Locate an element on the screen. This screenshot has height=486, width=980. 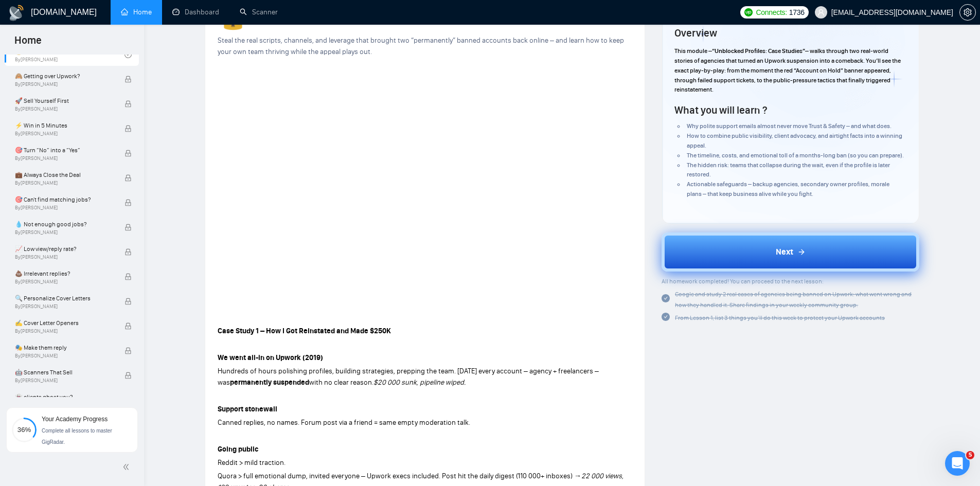
span: Quora > full emotional dump, invited everyone – Upwork execs included. Post hit the daily digest ... is located at coordinates (399, 476).